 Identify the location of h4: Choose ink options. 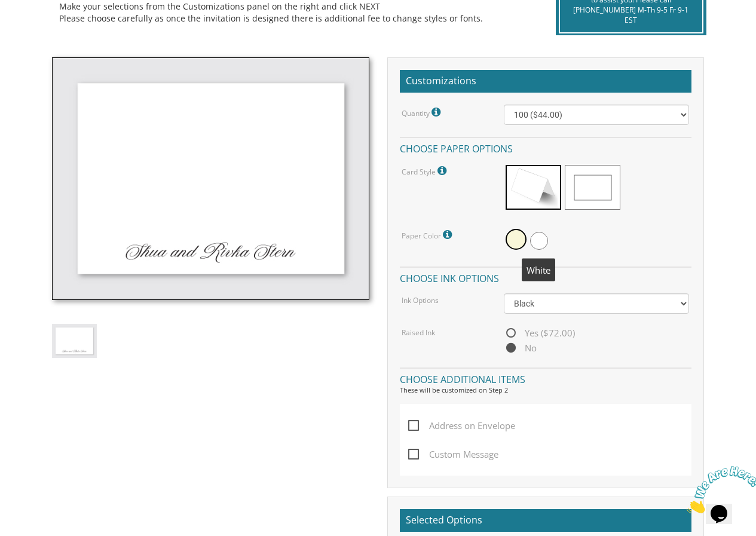
(546, 276).